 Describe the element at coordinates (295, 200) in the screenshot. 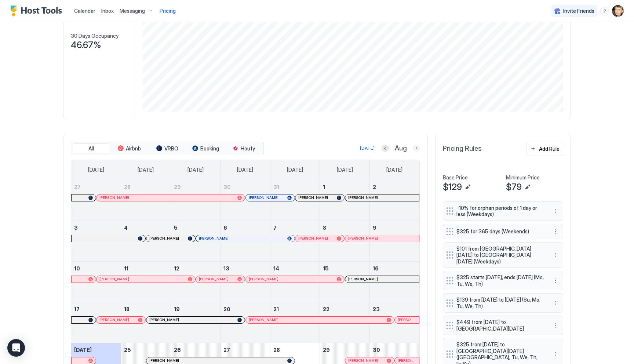

I see `td: July 31, 2025` at that location.